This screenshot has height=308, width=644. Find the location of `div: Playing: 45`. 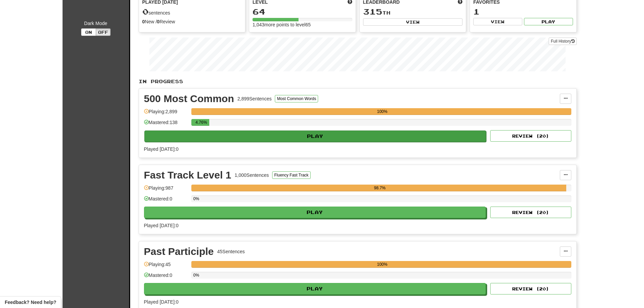

div: Playing: 45 is located at coordinates (166, 266).